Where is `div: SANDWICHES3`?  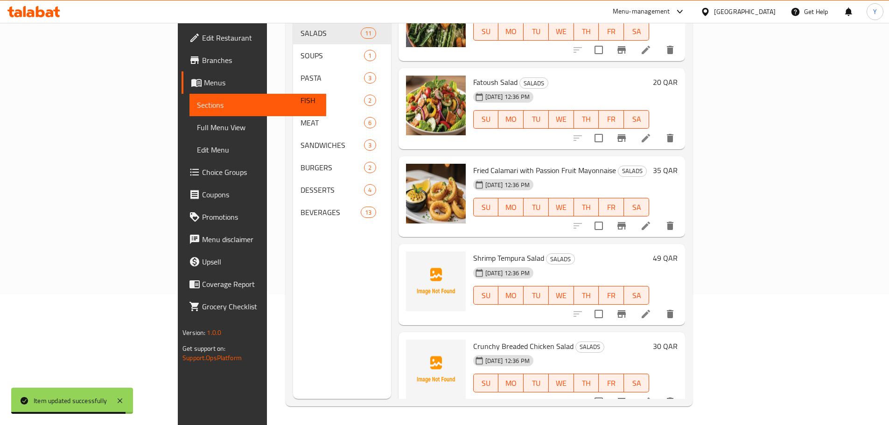
div: SANDWICHES3 is located at coordinates (342, 145).